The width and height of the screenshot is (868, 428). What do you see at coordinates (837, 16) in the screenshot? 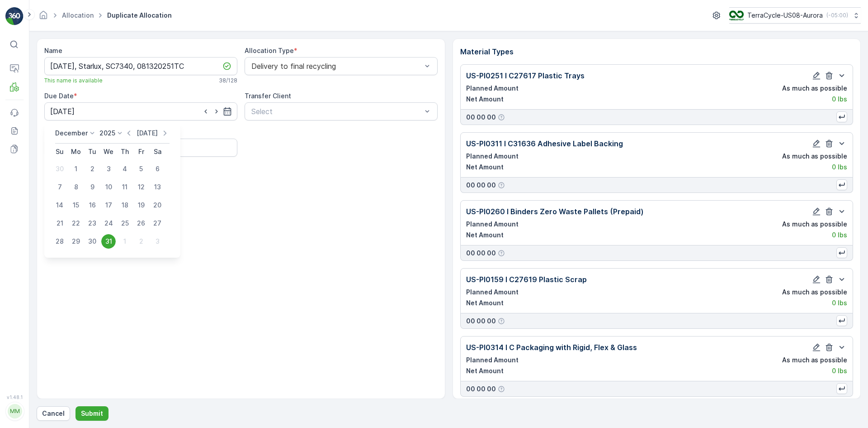
I see `p: ( -05:00 )` at bounding box center [837, 16].